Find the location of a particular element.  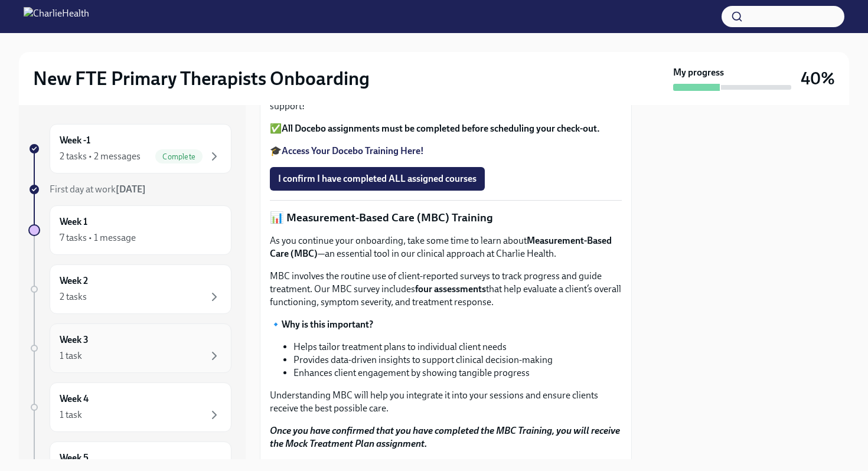

strong: My progress is located at coordinates (699, 72).